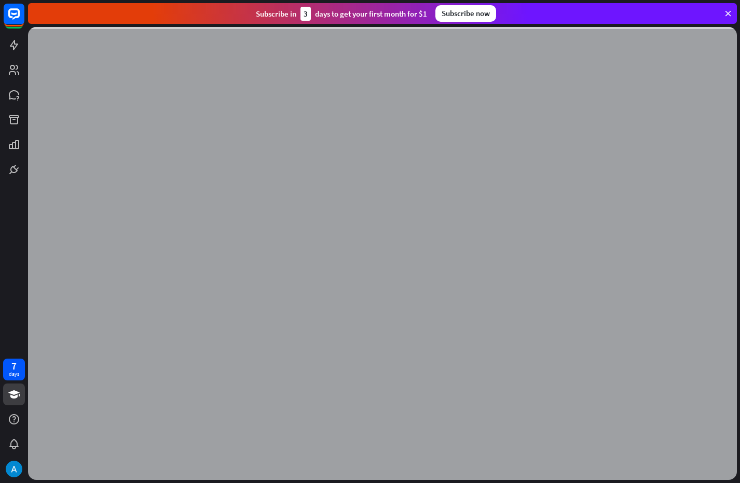 This screenshot has height=483, width=740. What do you see at coordinates (341, 13) in the screenshot?
I see `div: Subscribe in days to get your first month for $1` at bounding box center [341, 13].